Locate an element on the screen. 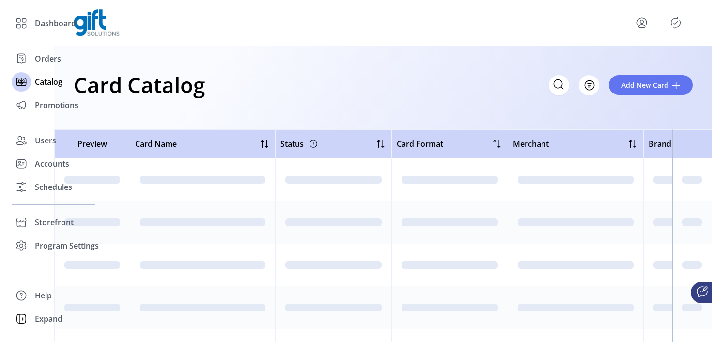 This screenshot has height=342, width=712. span: Card Name is located at coordinates (156, 144).